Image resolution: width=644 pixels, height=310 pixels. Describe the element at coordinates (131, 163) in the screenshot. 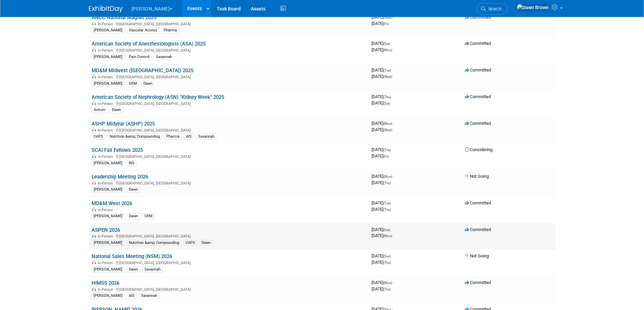

I see `div: BIS` at that location.